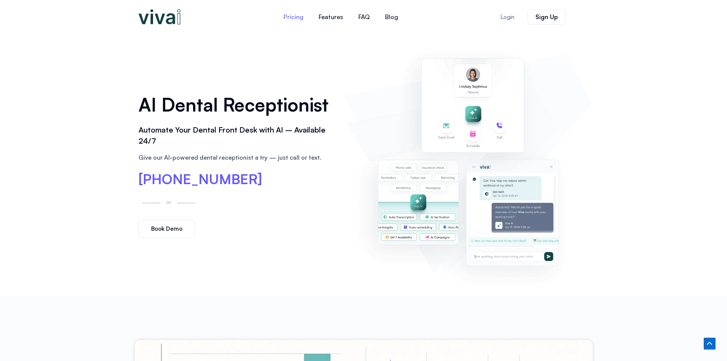 The width and height of the screenshot is (727, 361). Describe the element at coordinates (237, 136) in the screenshot. I see `h2: Automate Your Dental Front Desk with AI – Available 24/7` at that location.